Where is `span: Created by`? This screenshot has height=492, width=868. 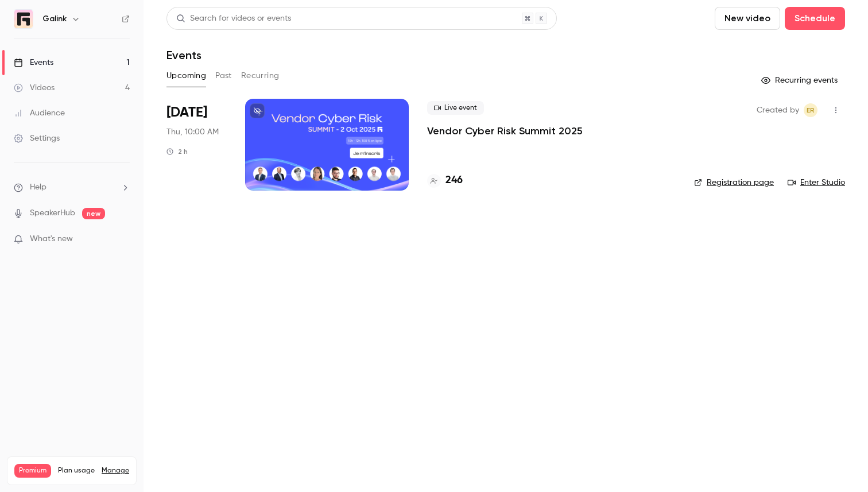 span: Created by is located at coordinates (779, 110).